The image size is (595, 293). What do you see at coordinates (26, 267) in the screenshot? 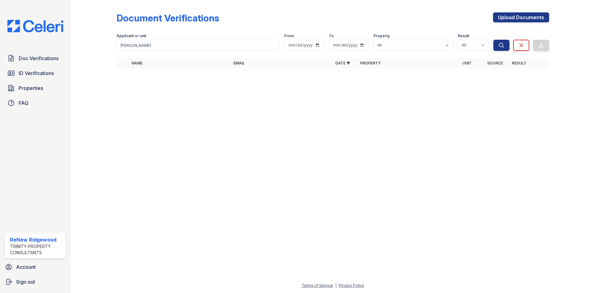
I see `span: Account` at bounding box center [26, 267].